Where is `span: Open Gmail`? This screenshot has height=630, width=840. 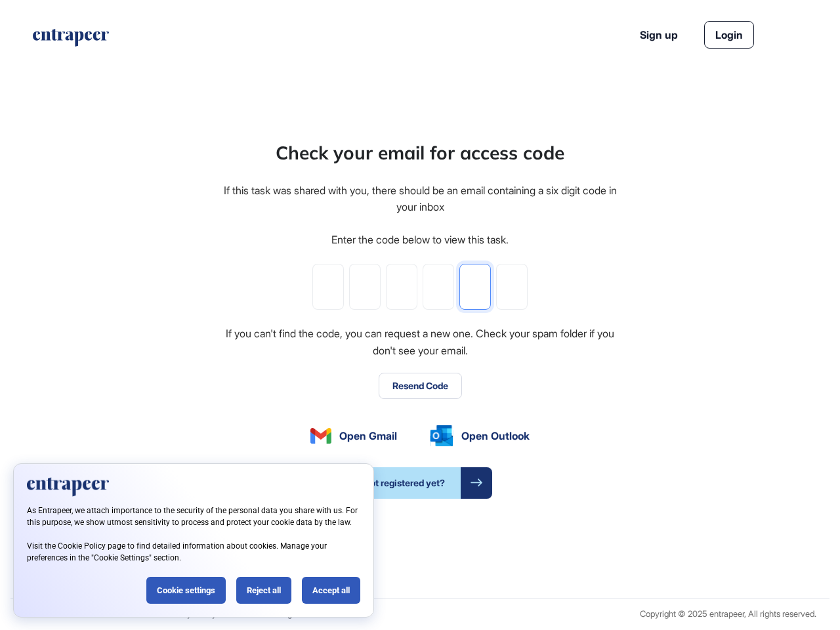
span: Open Gmail is located at coordinates (368, 436).